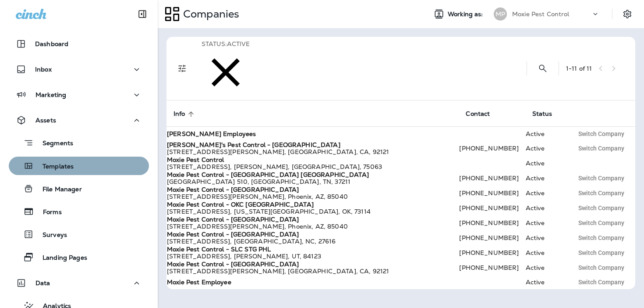 Image resolution: width=644 pixels, height=308 pixels. What do you see at coordinates (226, 44) in the screenshot?
I see `span: Status : Active` at bounding box center [226, 44].